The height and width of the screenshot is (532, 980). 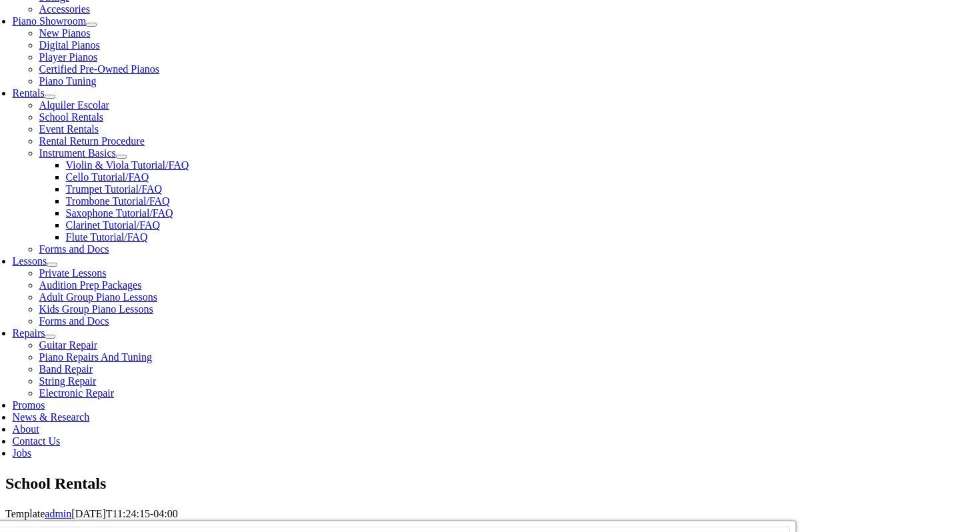 What do you see at coordinates (72, 117) in the screenshot?
I see `a: School Rentals` at bounding box center [72, 117].